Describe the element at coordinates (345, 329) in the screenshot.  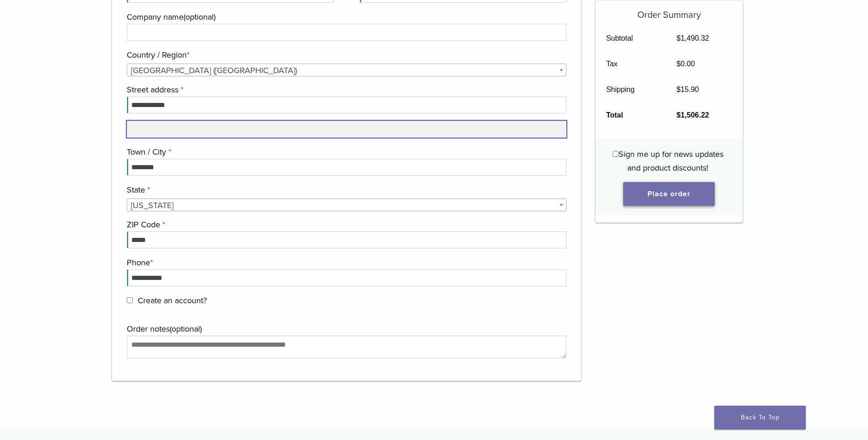
I see `label: Order notes` at that location.